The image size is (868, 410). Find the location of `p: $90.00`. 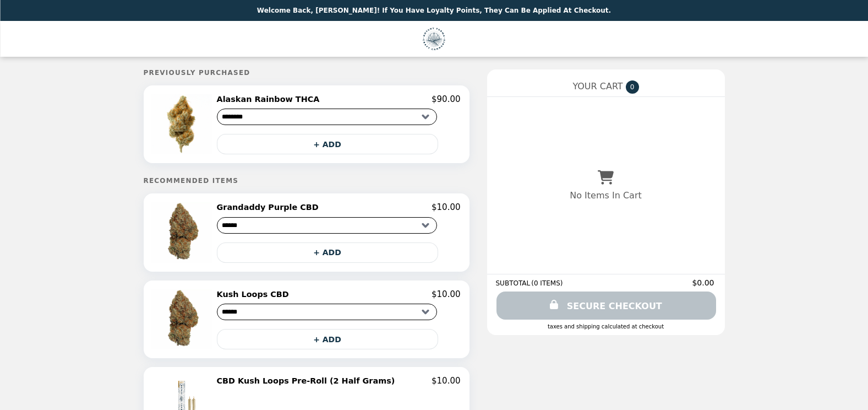

p: $90.00 is located at coordinates (446, 99).